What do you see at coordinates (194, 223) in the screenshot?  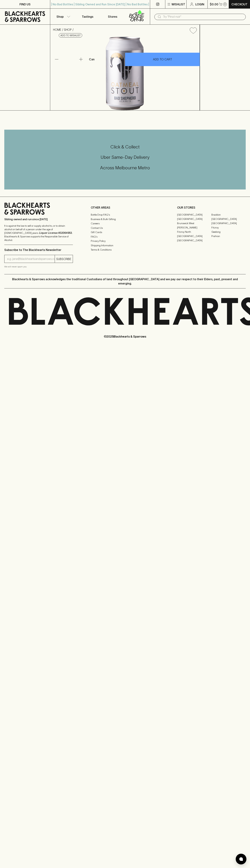 I see `a: Brunswick West` at bounding box center [194, 223].